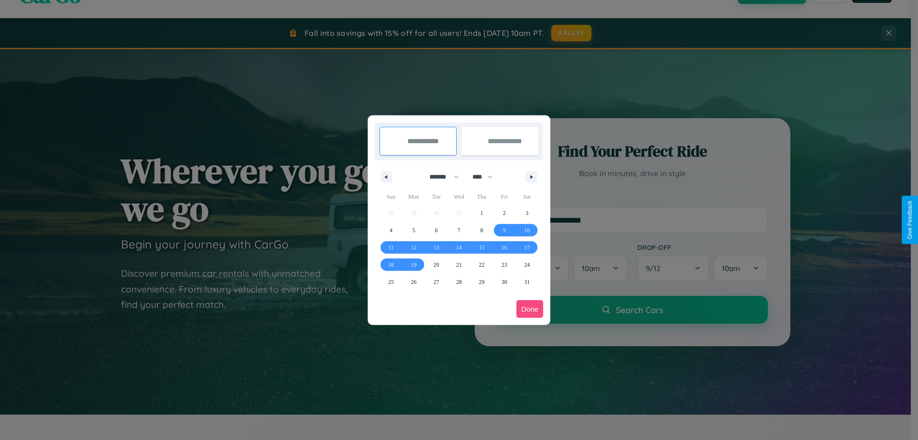  What do you see at coordinates (504, 197) in the screenshot?
I see `span: Fri` at bounding box center [504, 197].